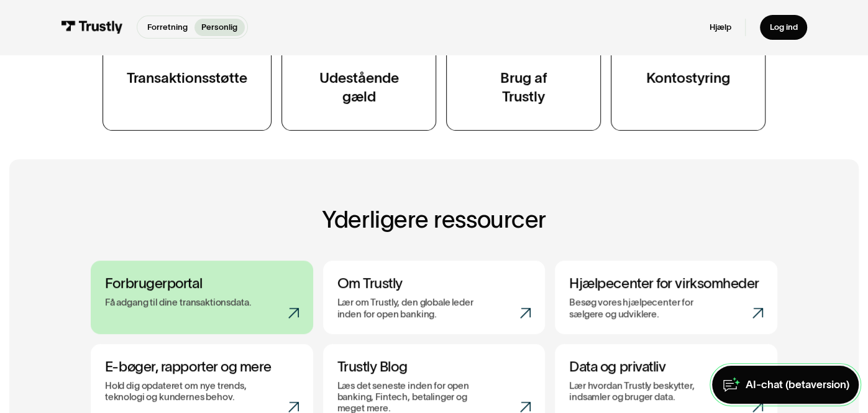 The height and width of the screenshot is (413, 868). I want to click on a: Om TrustlyLær om Trustly, den globale leder inden for open banking., so click(434, 296).